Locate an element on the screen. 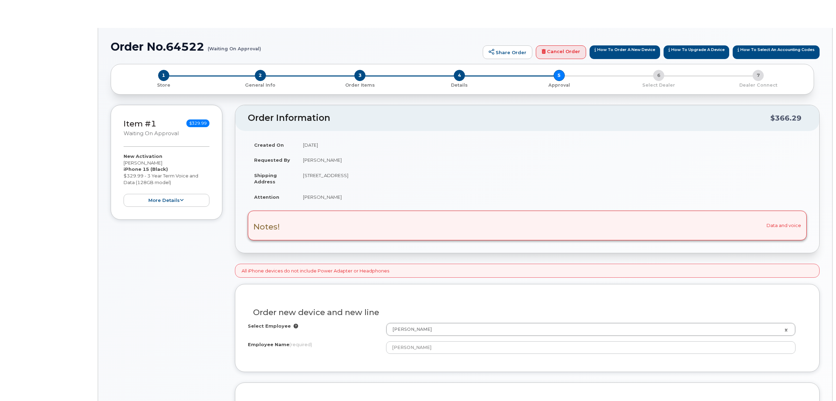 Image resolution: width=836 pixels, height=401 pixels. span: $329.99 is located at coordinates (198, 123).